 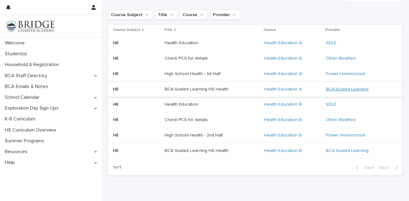 I want to click on button: Course, so click(x=194, y=15).